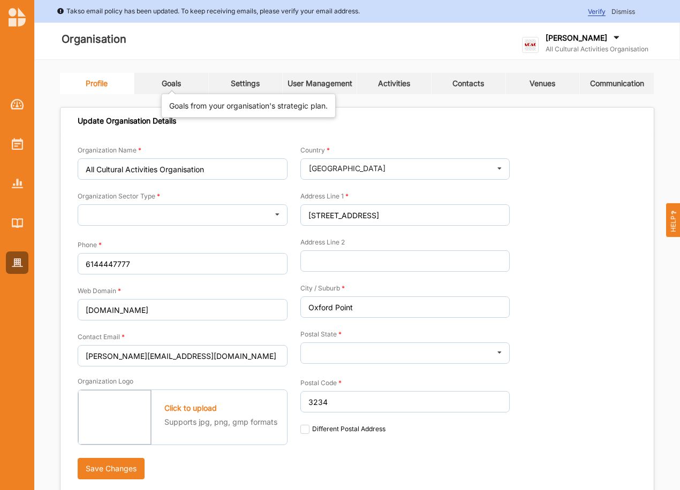  I want to click on button: Save Changes, so click(111, 469).